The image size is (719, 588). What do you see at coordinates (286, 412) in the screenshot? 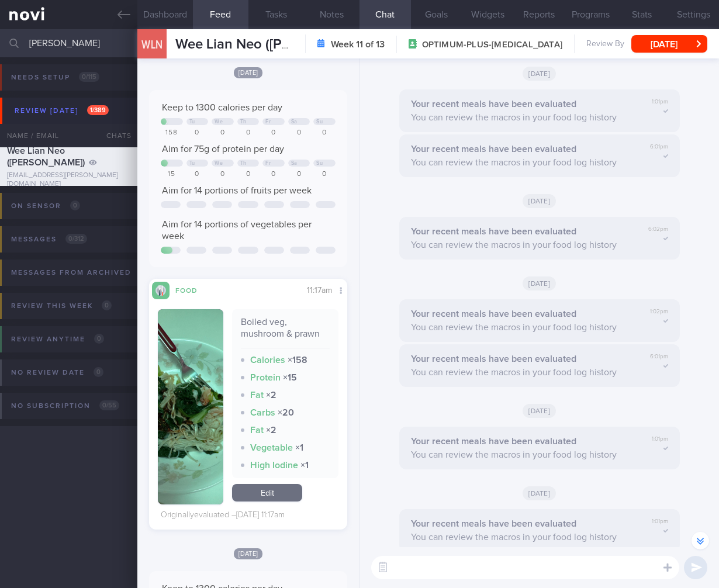
I see `strong: × 20` at bounding box center [286, 412].